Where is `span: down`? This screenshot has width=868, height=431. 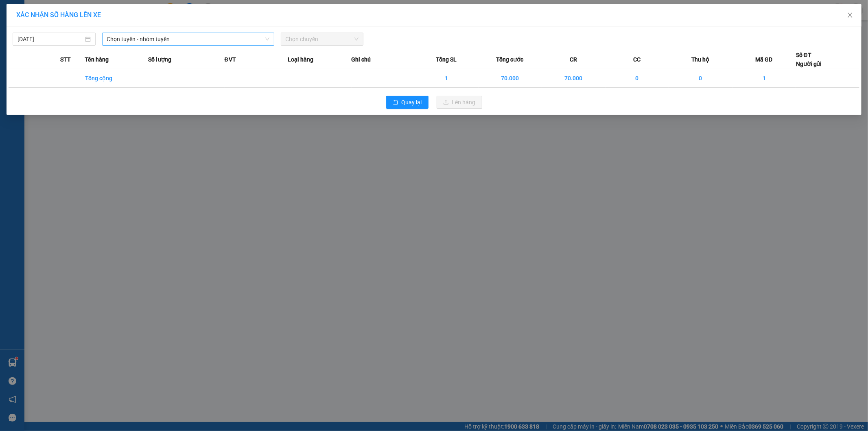
span: down is located at coordinates (267, 39).